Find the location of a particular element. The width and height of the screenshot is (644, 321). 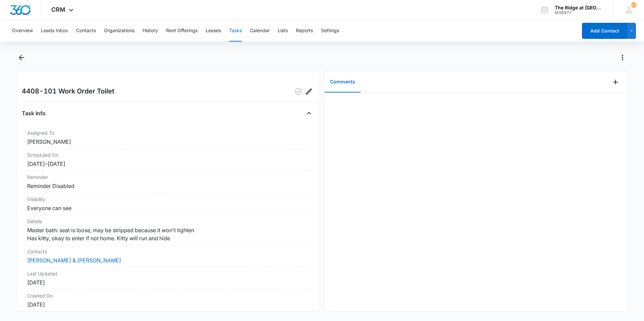

dd: Everyone can see is located at coordinates (168, 209).